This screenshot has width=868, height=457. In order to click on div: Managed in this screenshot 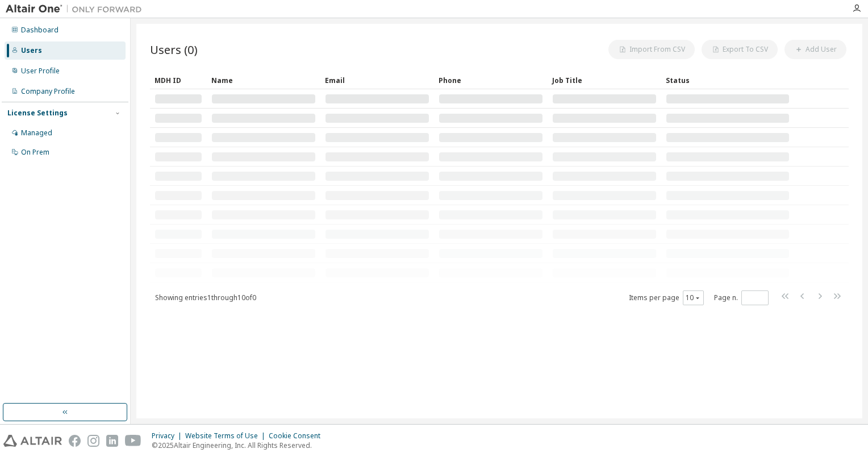, I will do `click(37, 133)`.